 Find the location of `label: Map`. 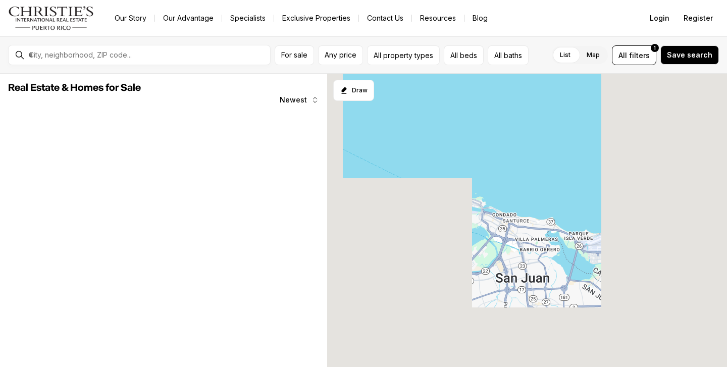

label: Map is located at coordinates (593, 55).